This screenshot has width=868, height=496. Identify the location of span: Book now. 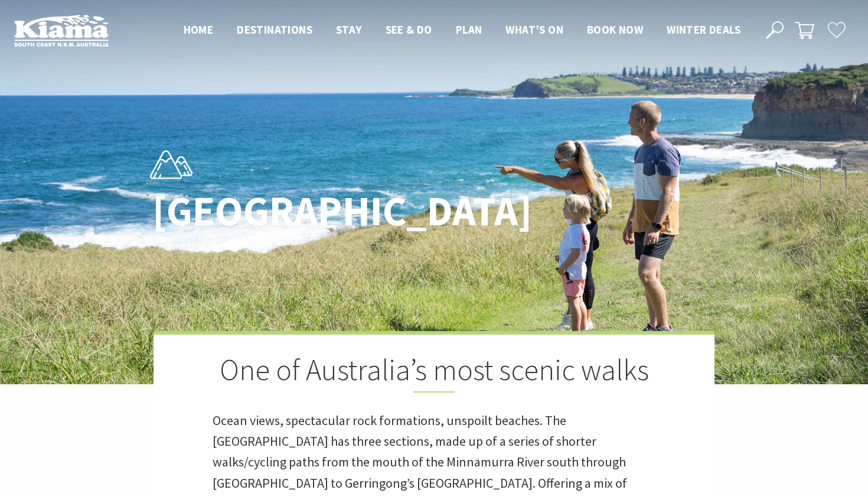
(615, 30).